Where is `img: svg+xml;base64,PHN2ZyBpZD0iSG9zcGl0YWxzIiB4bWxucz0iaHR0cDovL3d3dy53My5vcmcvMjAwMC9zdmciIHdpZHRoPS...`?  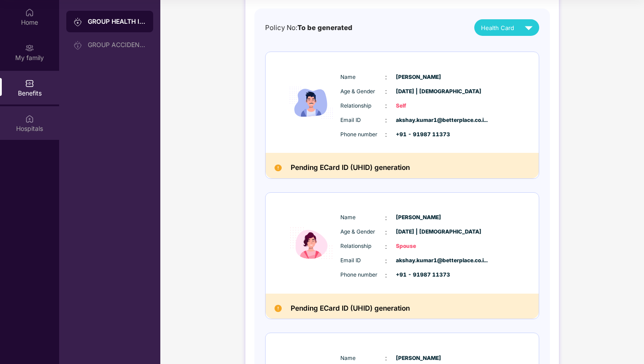 img: svg+xml;base64,PHN2ZyBpZD0iSG9zcGl0YWxzIiB4bWxucz0iaHR0cDovL3d3dy53My5vcmcvMjAwMC9zdmciIHdpZHRoPS... is located at coordinates (30, 119).